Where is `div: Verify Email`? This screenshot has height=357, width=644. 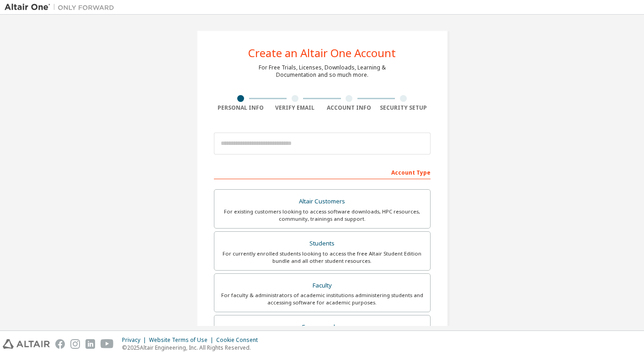 div: Verify Email is located at coordinates (295, 108).